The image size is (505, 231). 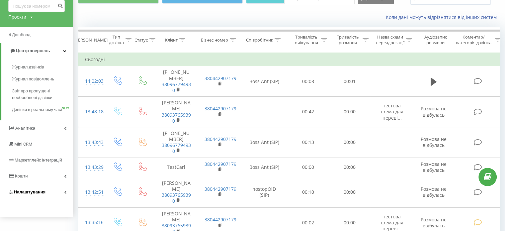 What do you see at coordinates (116, 40) in the screenshot?
I see `div: Тип дзвінка` at bounding box center [116, 40].